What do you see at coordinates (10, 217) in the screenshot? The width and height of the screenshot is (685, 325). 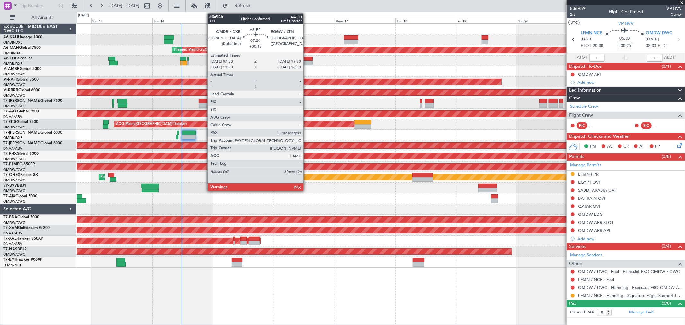 I see `span: T7-BDA` at bounding box center [10, 217].